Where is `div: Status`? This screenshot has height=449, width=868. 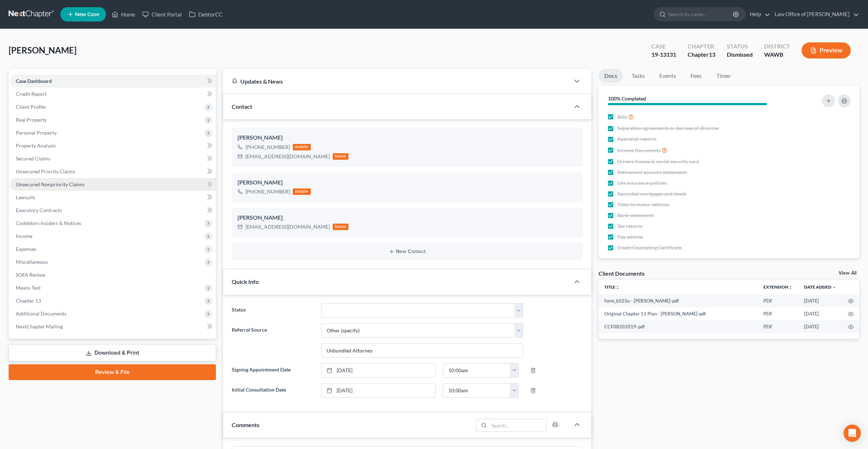
div: Status is located at coordinates (739, 46).